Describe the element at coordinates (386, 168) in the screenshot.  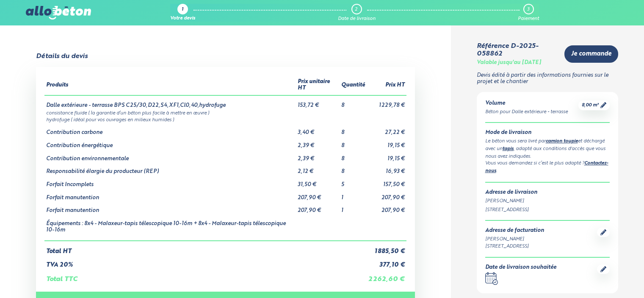
I see `td: 16,93 €` at that location.